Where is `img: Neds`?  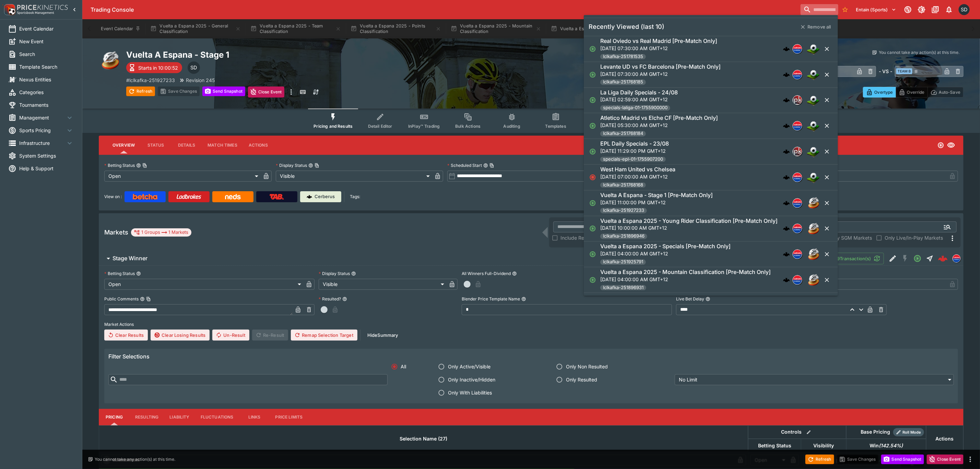
img: Neds is located at coordinates (232, 196).